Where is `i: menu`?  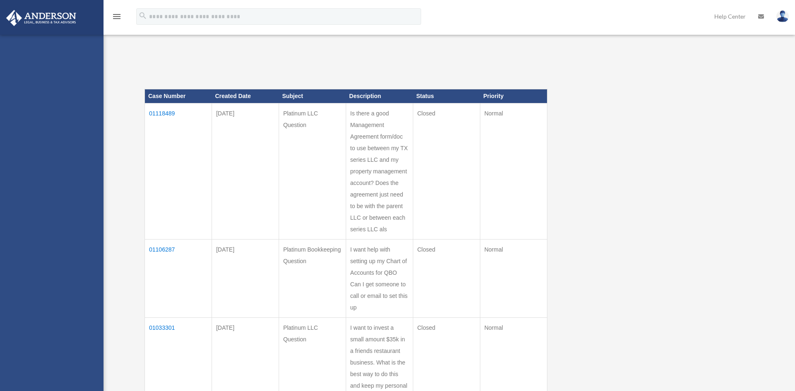
i: menu is located at coordinates (117, 17).